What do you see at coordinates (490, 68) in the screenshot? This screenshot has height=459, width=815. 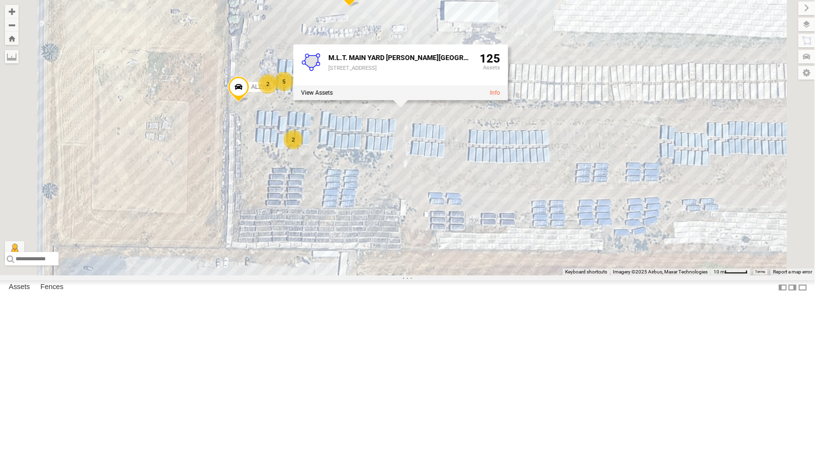 I see `div: 125` at bounding box center [490, 68].